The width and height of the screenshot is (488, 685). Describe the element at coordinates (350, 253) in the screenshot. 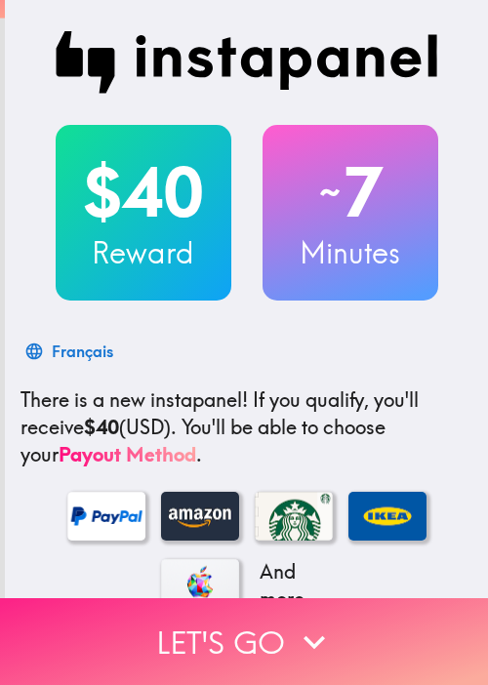

I see `h3: Minutes` at that location.